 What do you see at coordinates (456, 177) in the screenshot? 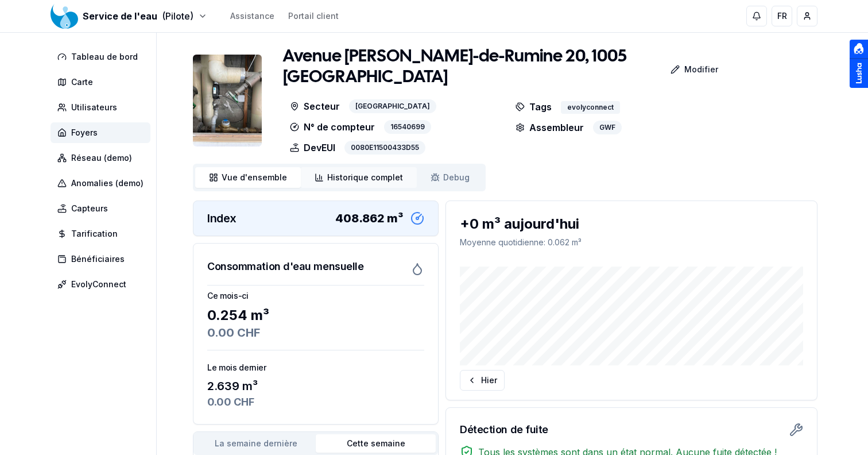
I see `span: Debug` at bounding box center [456, 177].